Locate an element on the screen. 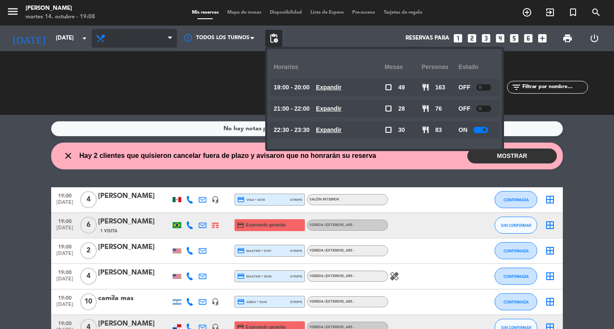  span: ON is located at coordinates (462, 130).